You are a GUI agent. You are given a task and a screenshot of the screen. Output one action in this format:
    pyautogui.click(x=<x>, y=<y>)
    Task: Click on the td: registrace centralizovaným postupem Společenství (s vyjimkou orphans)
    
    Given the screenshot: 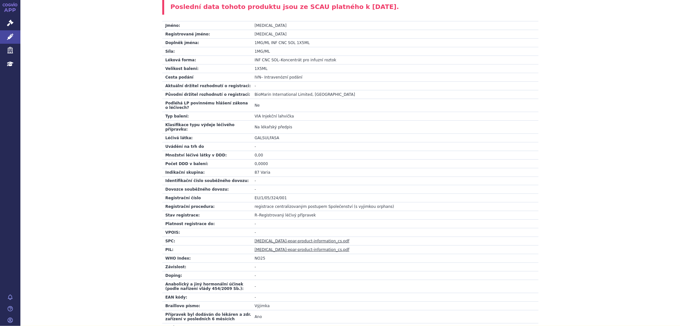 What is the action you would take?
    pyautogui.click(x=395, y=206)
    